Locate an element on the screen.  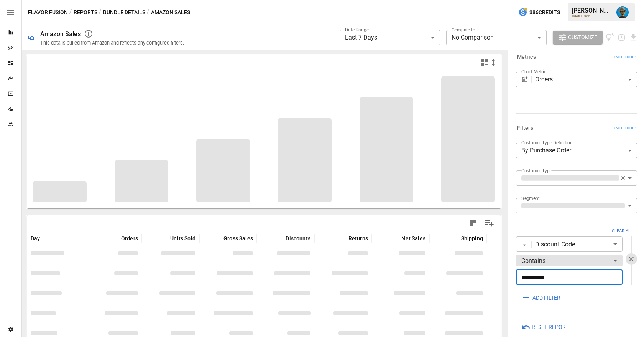
button: 386Credits is located at coordinates (539, 12).